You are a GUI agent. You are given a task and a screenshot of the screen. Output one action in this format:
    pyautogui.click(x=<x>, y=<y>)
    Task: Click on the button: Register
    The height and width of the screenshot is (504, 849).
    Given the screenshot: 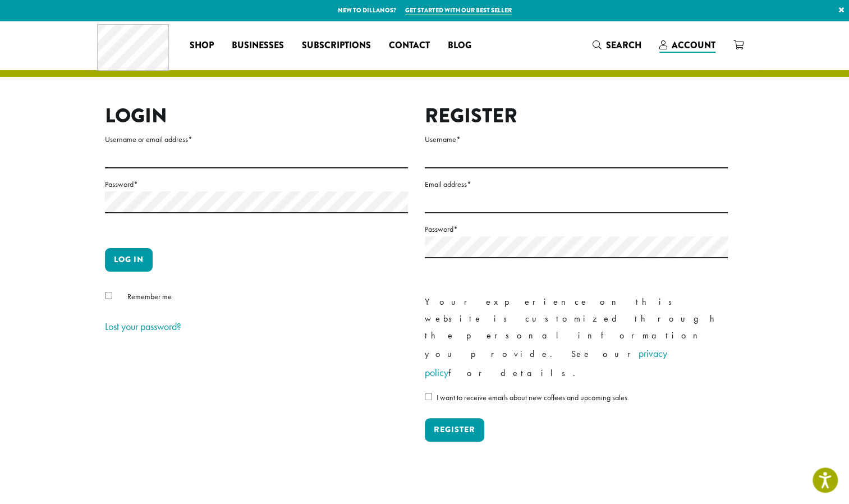 What is the action you would take?
    pyautogui.click(x=454, y=430)
    